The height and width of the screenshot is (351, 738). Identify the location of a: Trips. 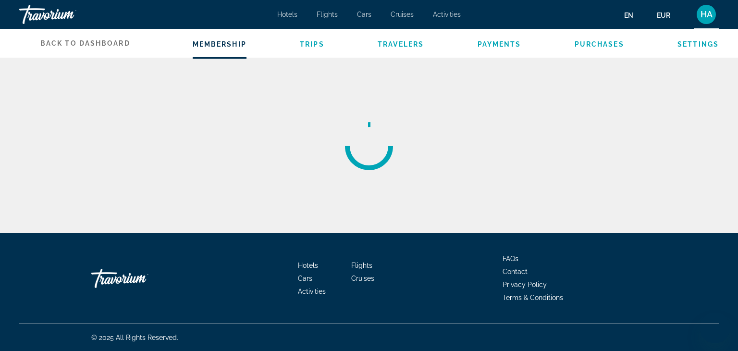
(312, 44).